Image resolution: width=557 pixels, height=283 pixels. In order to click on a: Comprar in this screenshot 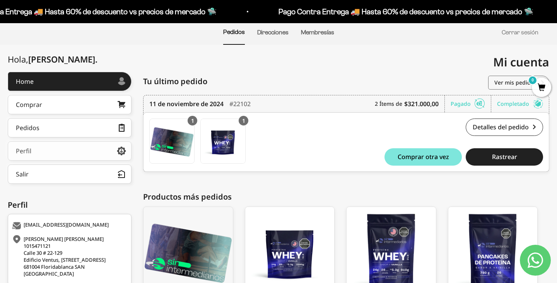, I will do `click(70, 105)`.